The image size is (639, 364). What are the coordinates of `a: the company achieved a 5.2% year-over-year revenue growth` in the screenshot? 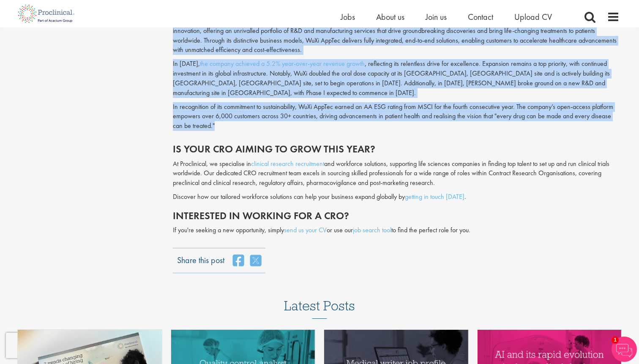 It's located at (282, 63).